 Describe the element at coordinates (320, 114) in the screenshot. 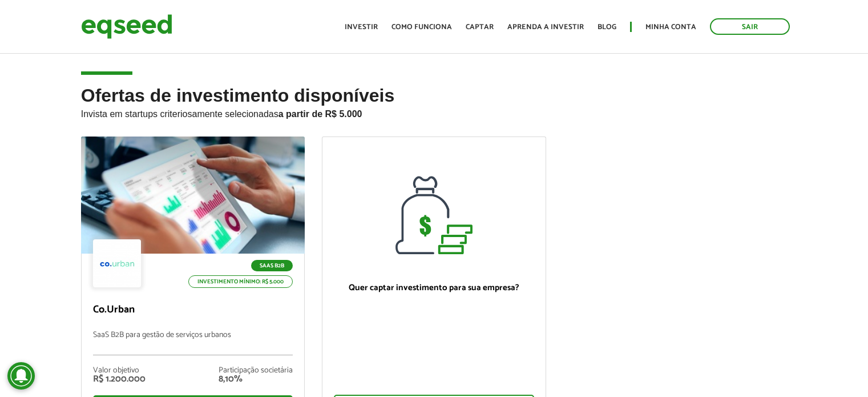

I see `strong: a partir de R$ 5.000` at that location.